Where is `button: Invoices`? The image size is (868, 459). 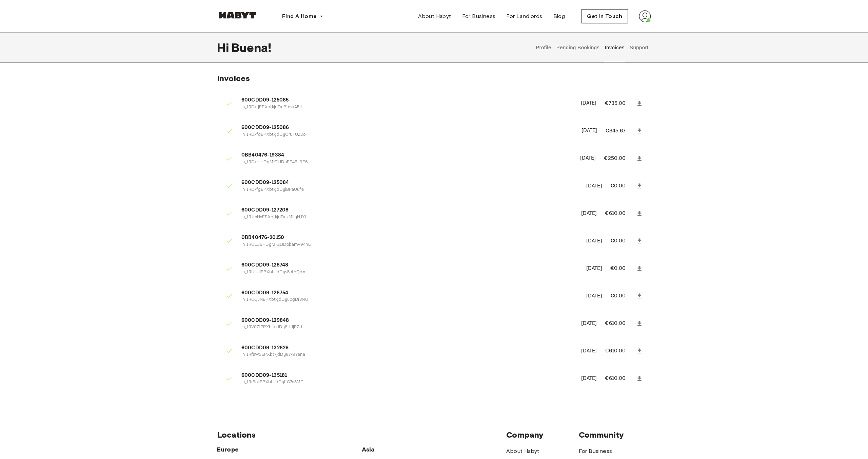 button: Invoices is located at coordinates (614, 48).